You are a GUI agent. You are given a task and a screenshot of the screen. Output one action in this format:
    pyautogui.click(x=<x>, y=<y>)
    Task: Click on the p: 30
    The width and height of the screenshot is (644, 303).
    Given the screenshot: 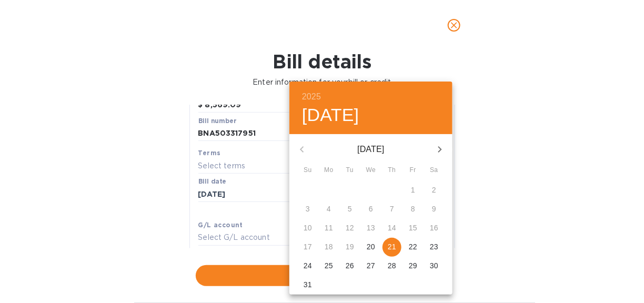 What is the action you would take?
    pyautogui.click(x=434, y=265)
    